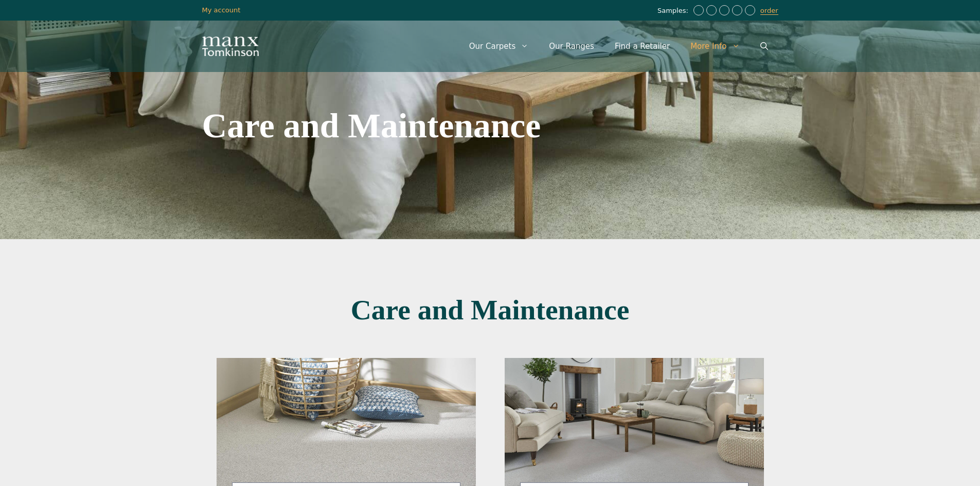  I want to click on a: Our Carpets, so click(499, 46).